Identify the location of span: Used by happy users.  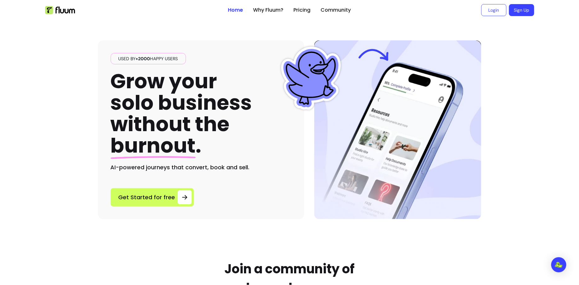
(148, 59).